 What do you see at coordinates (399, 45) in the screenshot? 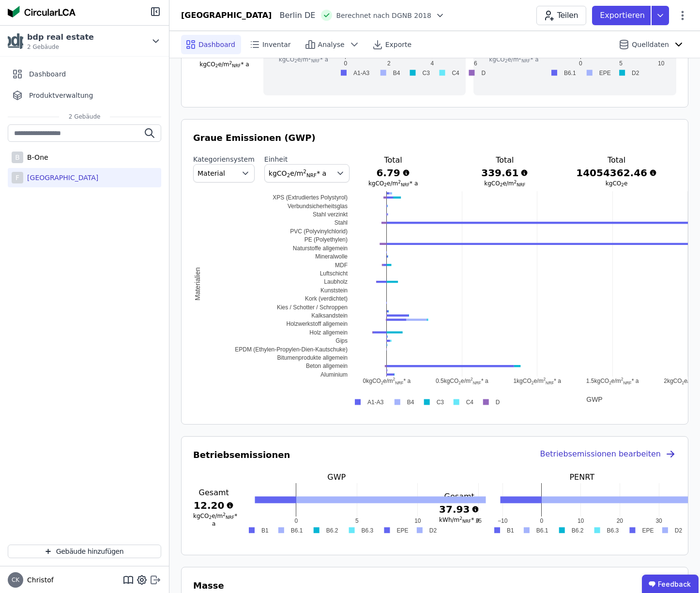
I see `span: Exporte` at bounding box center [399, 45].